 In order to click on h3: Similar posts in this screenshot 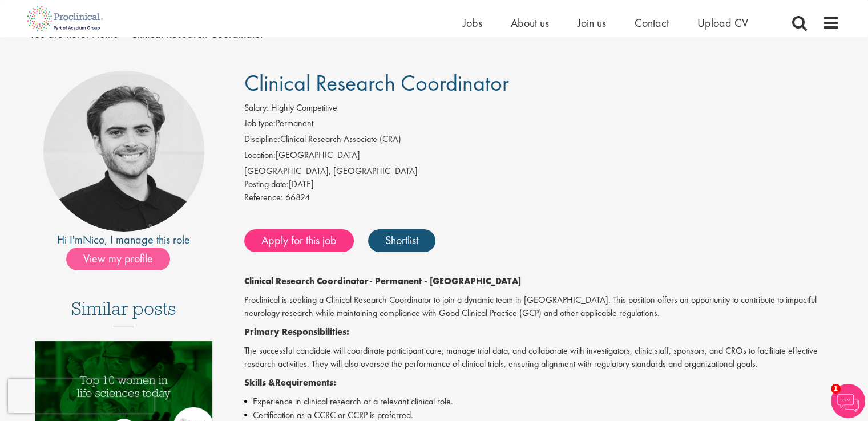, I will do `click(124, 313)`.